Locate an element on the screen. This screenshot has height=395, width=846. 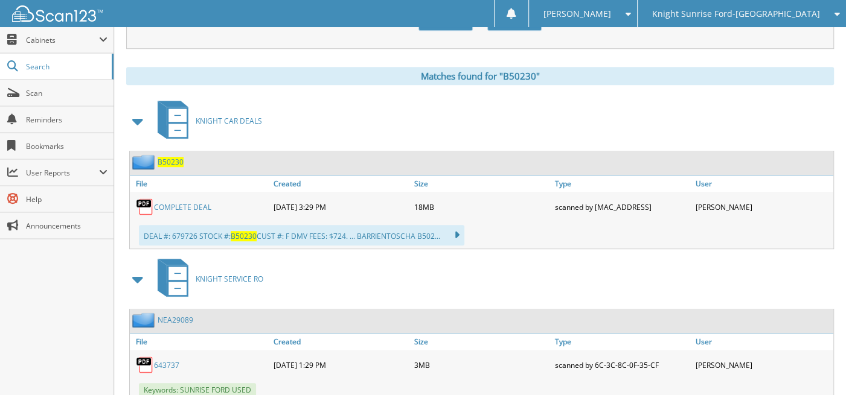
span: Bookmarks is located at coordinates (66, 146).